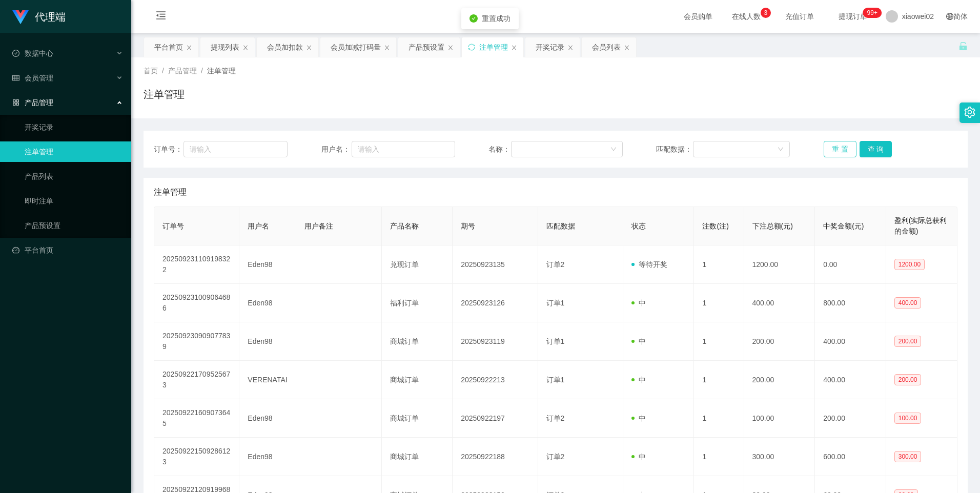 The height and width of the screenshot is (493, 980). What do you see at coordinates (950, 16) in the screenshot?
I see `i: 图标: global` at bounding box center [950, 16].